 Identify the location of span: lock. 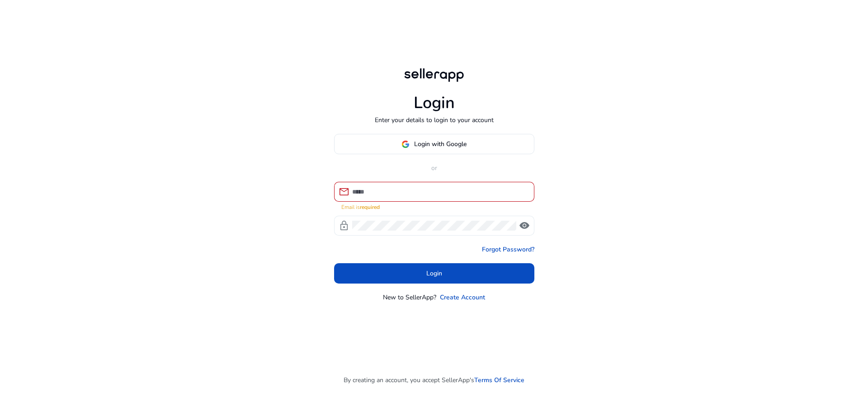
(344, 226).